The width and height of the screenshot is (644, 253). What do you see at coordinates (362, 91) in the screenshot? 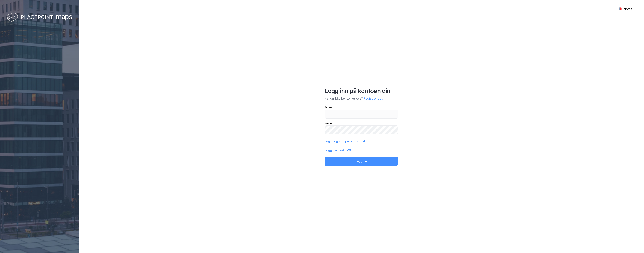
I see `div: Logg inn på kontoen din` at bounding box center [362, 91].